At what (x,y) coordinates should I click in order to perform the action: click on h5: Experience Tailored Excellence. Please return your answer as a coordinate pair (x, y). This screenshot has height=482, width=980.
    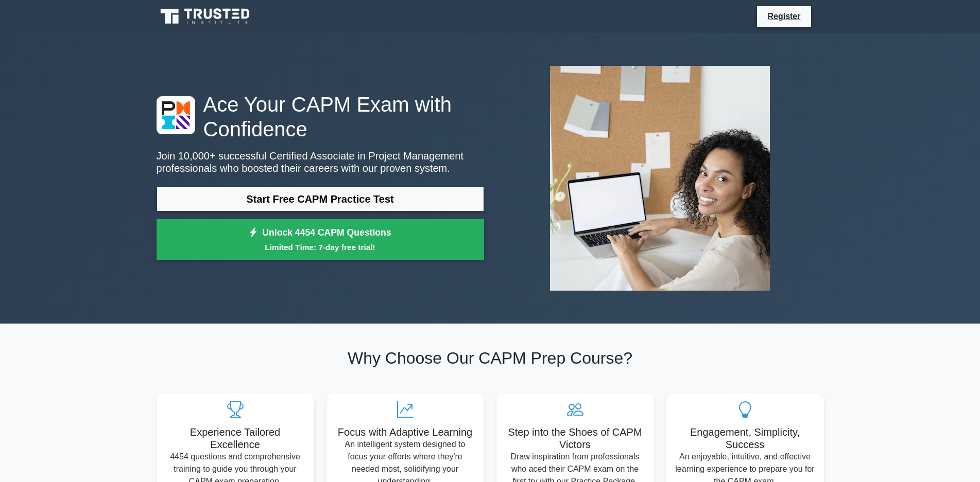
    Looking at the image, I should click on (235, 439).